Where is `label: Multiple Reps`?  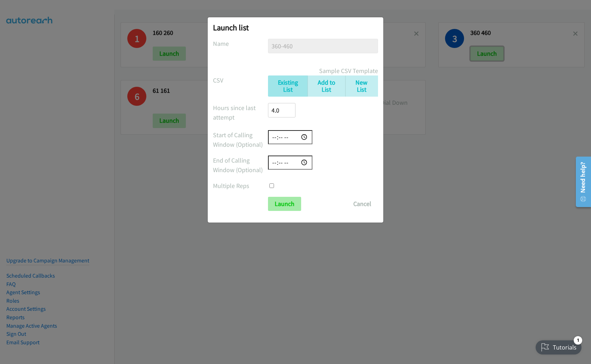
label: Multiple Reps is located at coordinates (241, 186).